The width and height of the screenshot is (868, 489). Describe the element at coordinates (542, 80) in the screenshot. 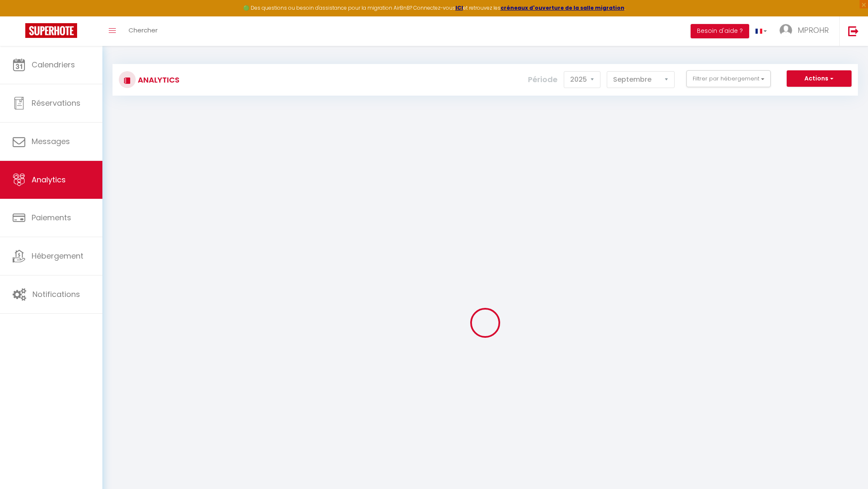

I see `label: Période` at that location.